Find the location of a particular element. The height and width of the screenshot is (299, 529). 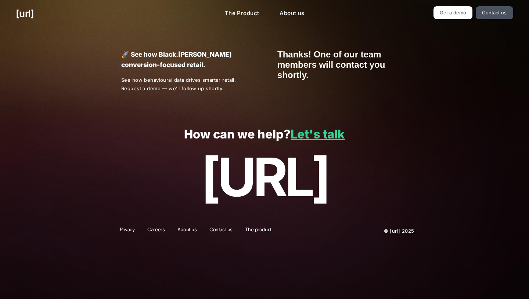

a: The product is located at coordinates (258, 231).